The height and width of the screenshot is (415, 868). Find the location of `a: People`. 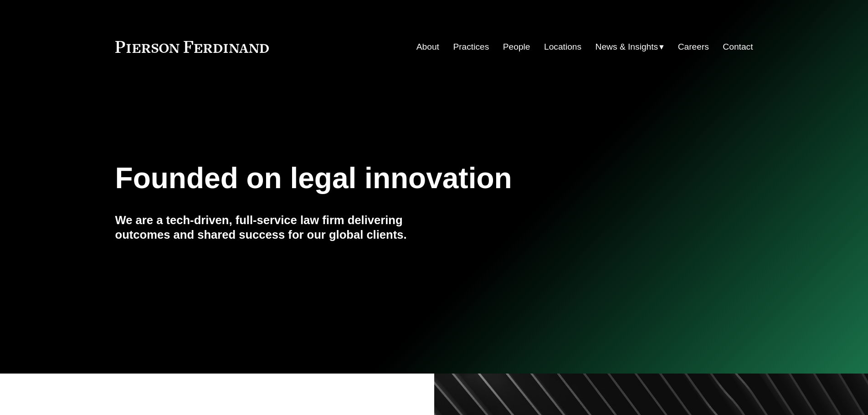

a: People is located at coordinates (517, 47).